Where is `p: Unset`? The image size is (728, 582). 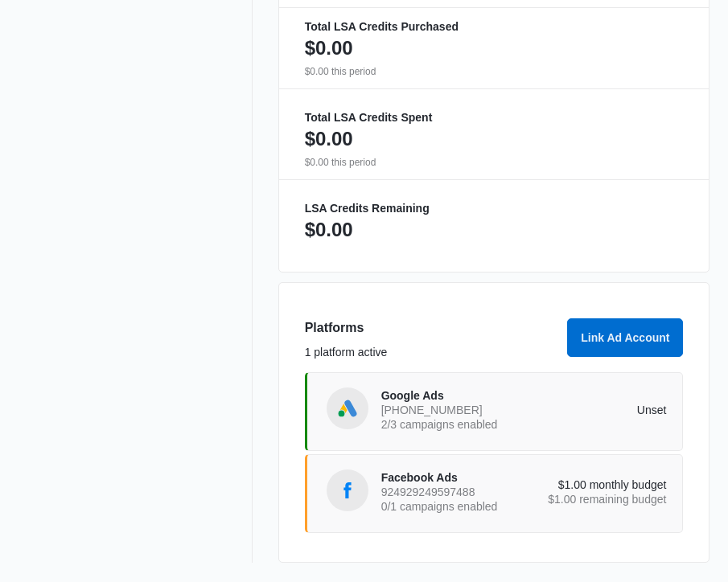 p: Unset is located at coordinates (594, 410).